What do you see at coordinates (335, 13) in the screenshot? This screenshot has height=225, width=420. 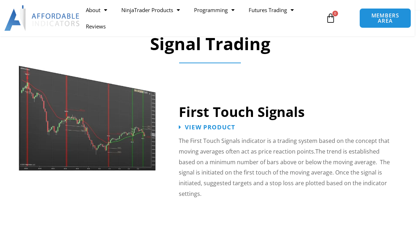 I see `span: 0` at bounding box center [335, 13].